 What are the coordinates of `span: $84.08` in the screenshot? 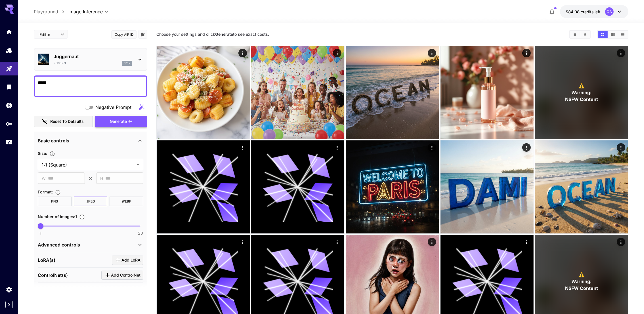 It's located at (573, 11).